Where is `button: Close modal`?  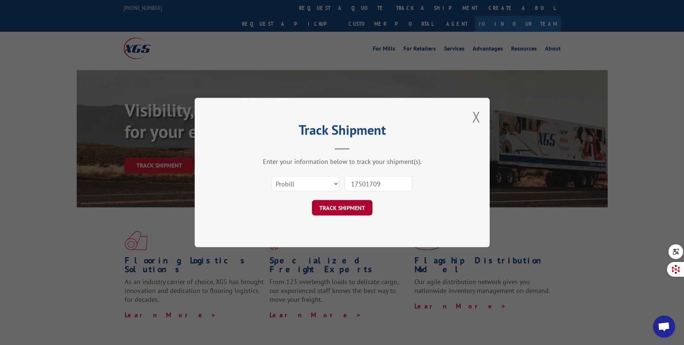 button: Close modal is located at coordinates (476, 116).